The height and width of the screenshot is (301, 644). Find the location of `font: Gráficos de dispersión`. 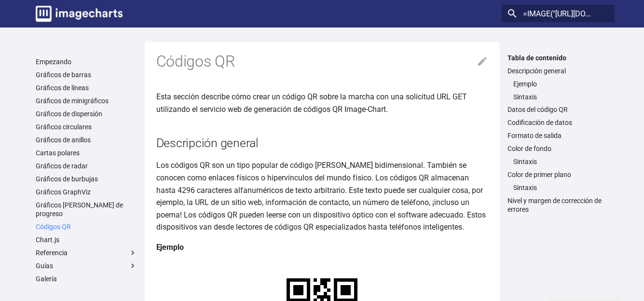

font: Gráficos de dispersión is located at coordinates (69, 114).